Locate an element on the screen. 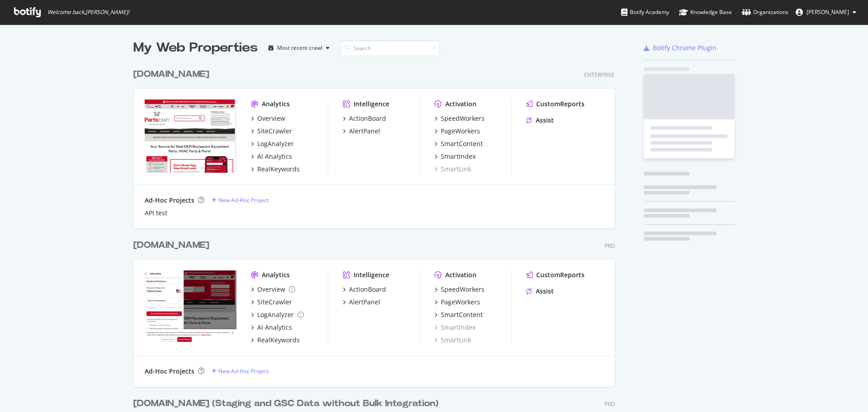 The width and height of the screenshot is (868, 412). img: partstown.com is located at coordinates (191, 136).